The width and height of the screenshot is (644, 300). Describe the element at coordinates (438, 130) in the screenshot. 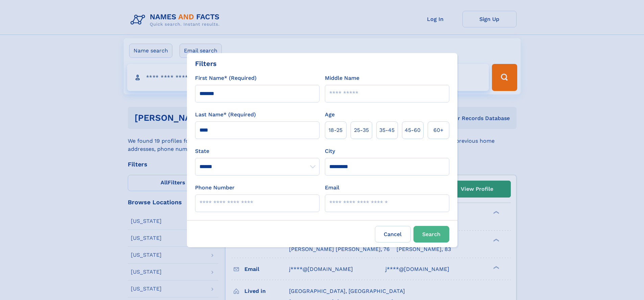

I see `span: 60+` at that location.